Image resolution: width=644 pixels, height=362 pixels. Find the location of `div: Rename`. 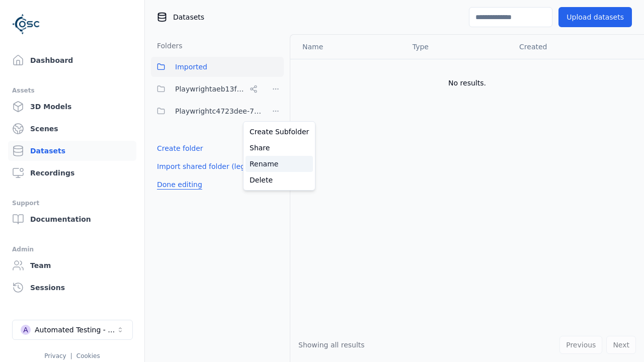

div: Rename is located at coordinates (279, 164).